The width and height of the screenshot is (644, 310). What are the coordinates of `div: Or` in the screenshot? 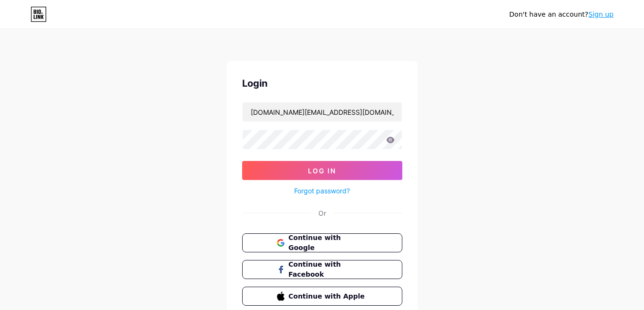 It's located at (322, 213).